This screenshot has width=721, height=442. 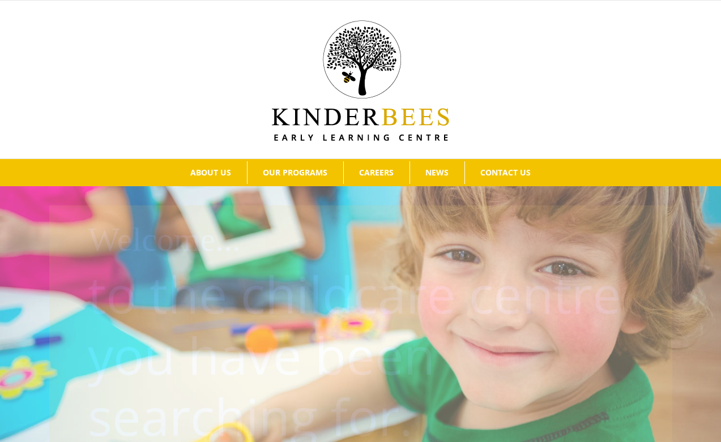 I want to click on h1: Welcome..., so click(x=375, y=239).